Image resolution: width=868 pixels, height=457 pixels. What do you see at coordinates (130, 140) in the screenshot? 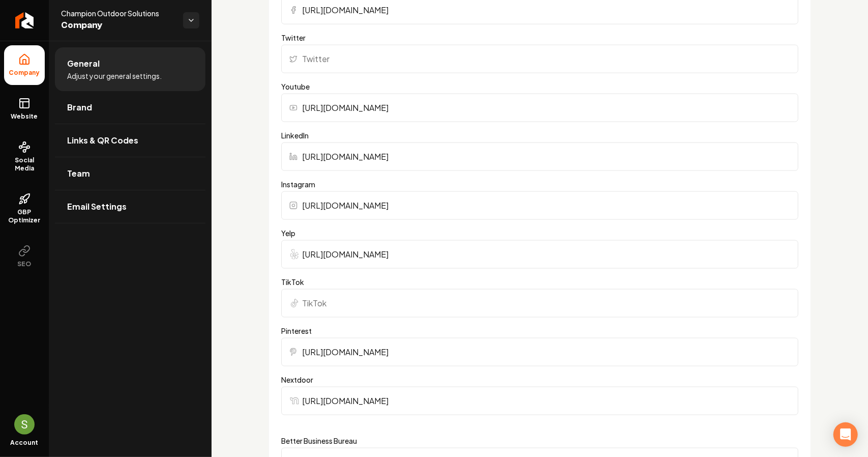
I see `a: Links & QR Codes` at bounding box center [130, 140].